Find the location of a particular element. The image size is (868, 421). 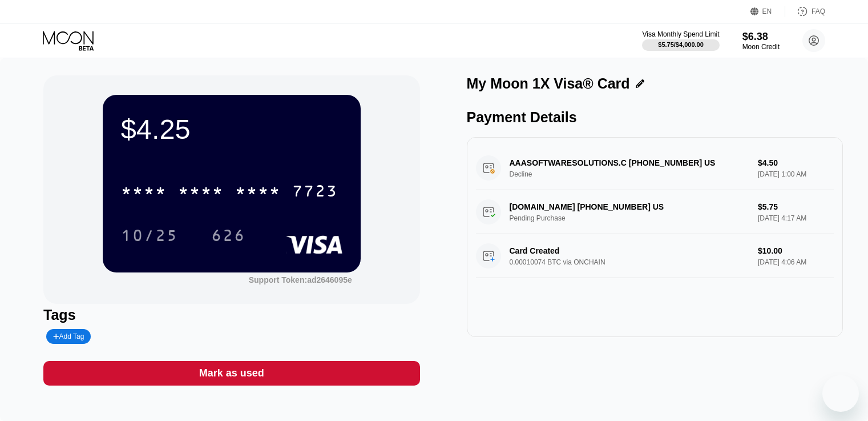

div: $6.38Moon Credit is located at coordinates (761, 40).